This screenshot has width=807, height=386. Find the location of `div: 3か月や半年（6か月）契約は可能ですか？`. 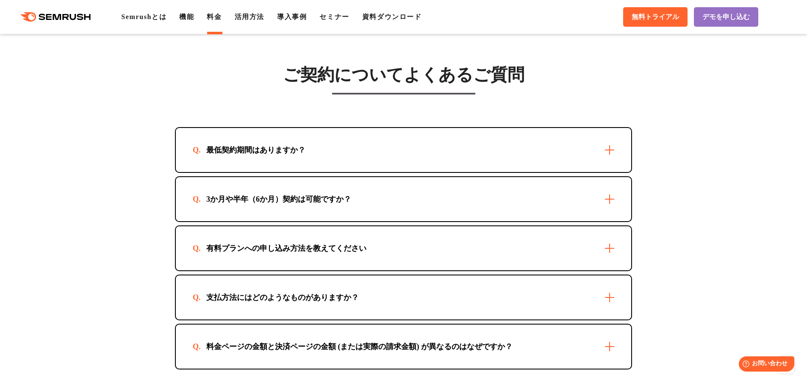

div: 3か月や半年（6か月）契約は可能ですか？ is located at coordinates (279, 199).